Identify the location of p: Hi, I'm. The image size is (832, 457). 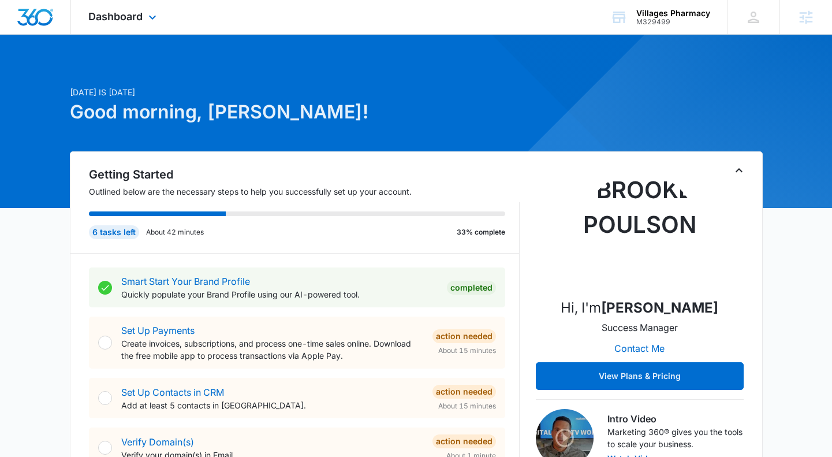
(639, 308).